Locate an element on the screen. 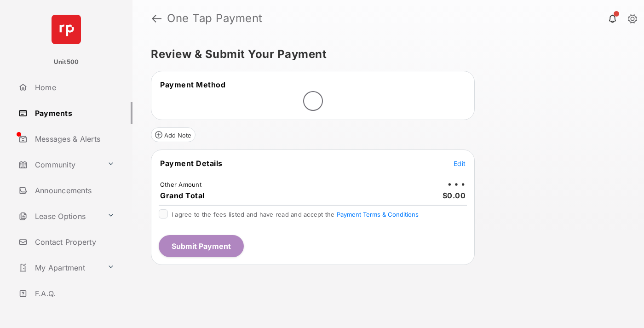 The height and width of the screenshot is (328, 644). span: Grand Total is located at coordinates (182, 195).